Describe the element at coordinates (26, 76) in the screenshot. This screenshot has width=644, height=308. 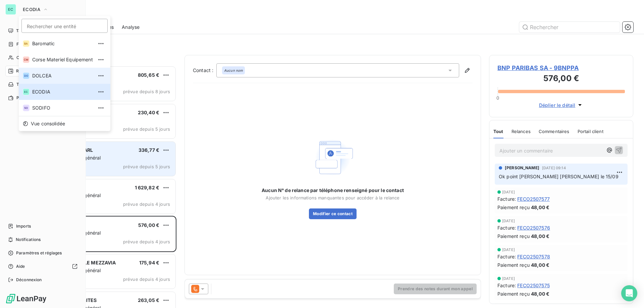
I see `div: DO` at that location.